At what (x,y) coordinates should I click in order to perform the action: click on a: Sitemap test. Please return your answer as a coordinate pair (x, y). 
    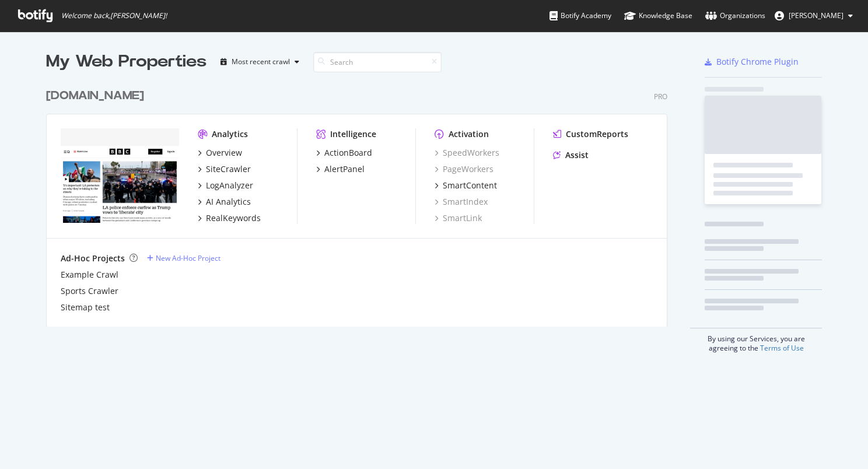
    Looking at the image, I should click on (85, 307).